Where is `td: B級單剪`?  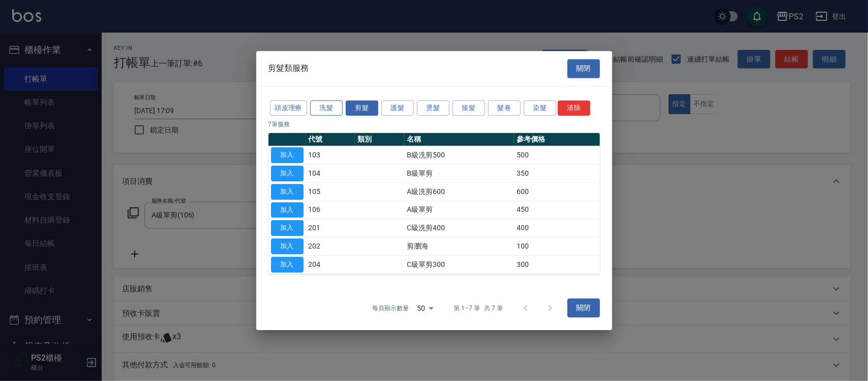
td: B級單剪 is located at coordinates (459, 173).